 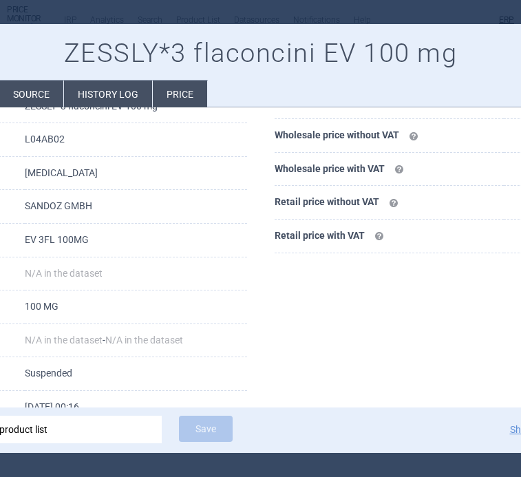 I want to click on li: Price, so click(x=179, y=94).